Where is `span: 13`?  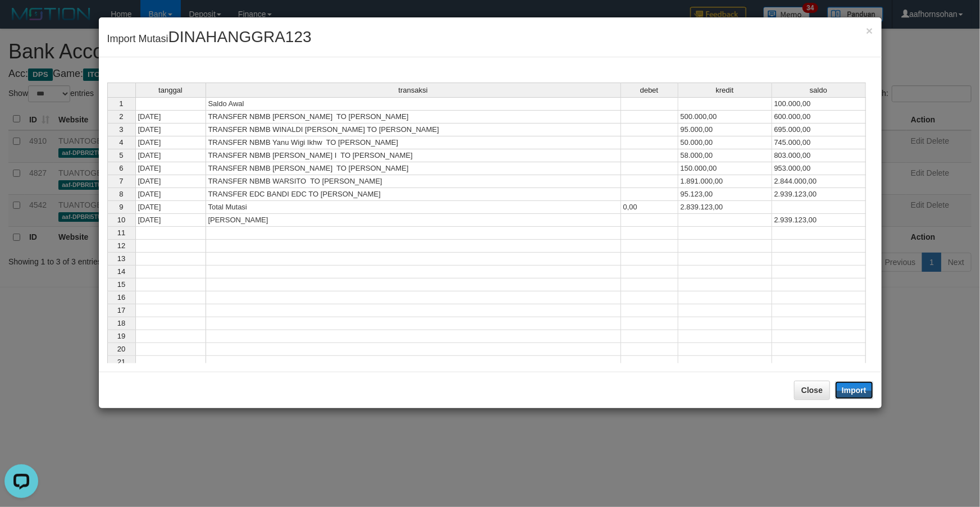 span: 13 is located at coordinates (122, 258).